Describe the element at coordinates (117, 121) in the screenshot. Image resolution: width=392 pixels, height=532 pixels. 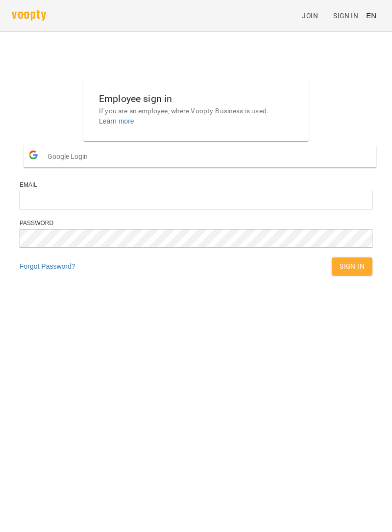
I see `a: Learn more` at that location.